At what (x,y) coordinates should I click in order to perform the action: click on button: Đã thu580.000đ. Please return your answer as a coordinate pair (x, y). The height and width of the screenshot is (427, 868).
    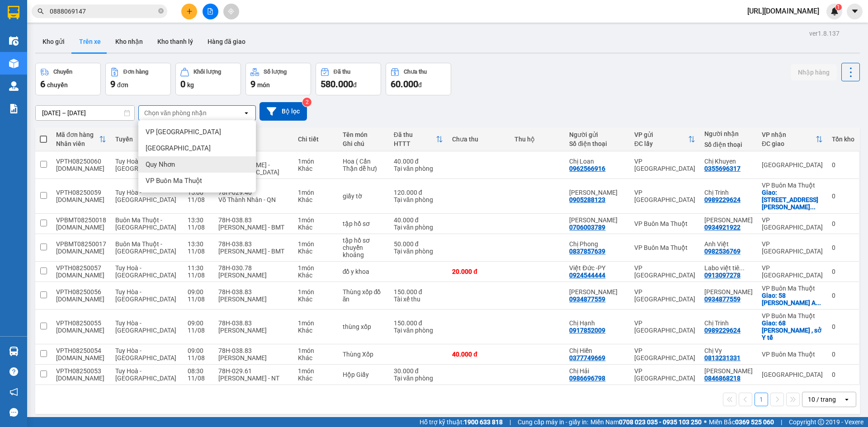
    Looking at the image, I should click on (348, 79).